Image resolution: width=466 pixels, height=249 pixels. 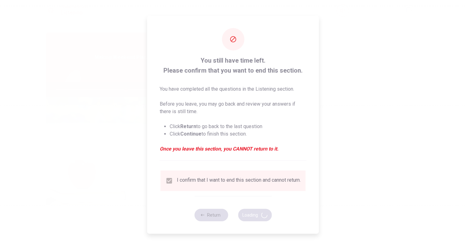 What do you see at coordinates (238, 127) in the screenshot?
I see `li: Click to go back to the last question` at bounding box center [238, 127].